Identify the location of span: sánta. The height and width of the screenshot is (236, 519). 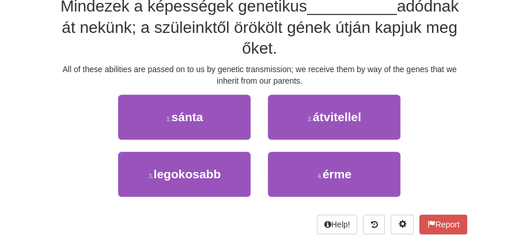
(187, 116).